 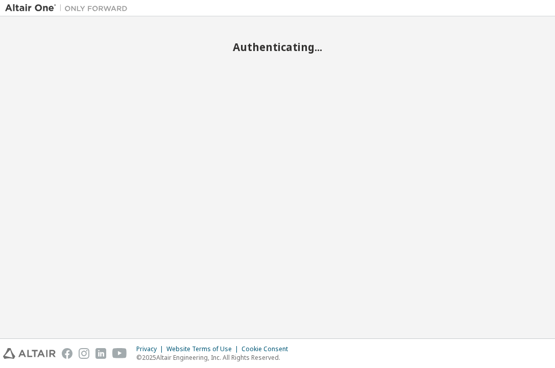 I want to click on h2: Authenticating..., so click(x=277, y=47).